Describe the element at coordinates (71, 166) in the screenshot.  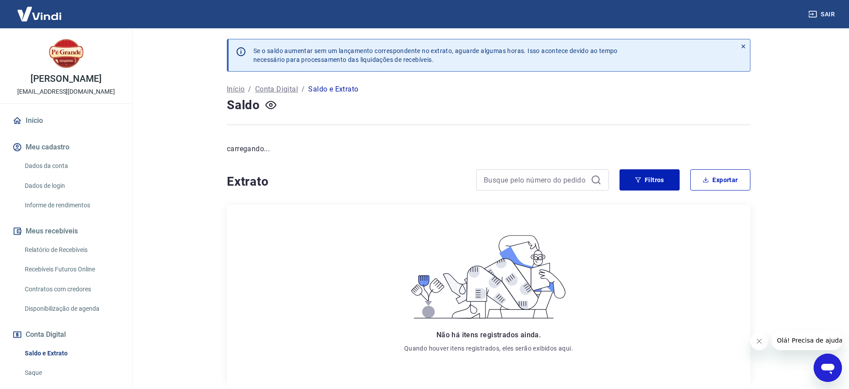
I see `a: Dados da conta` at that location.